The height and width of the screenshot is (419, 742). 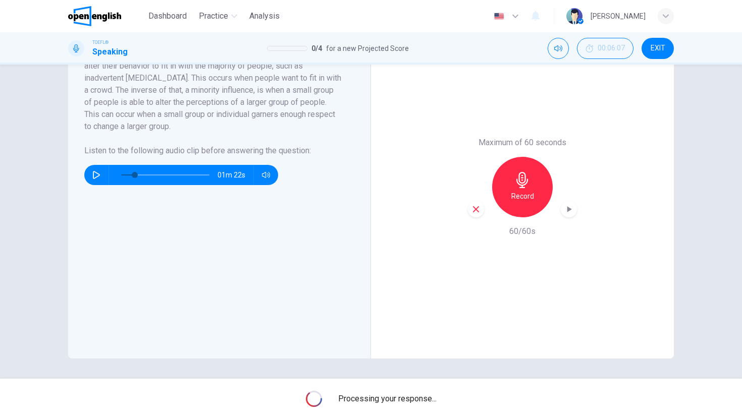 What do you see at coordinates (213, 90) in the screenshot?
I see `h6: The idea of a majority influence is the circumstances under which people alter their behavior to ...` at bounding box center [213, 90].